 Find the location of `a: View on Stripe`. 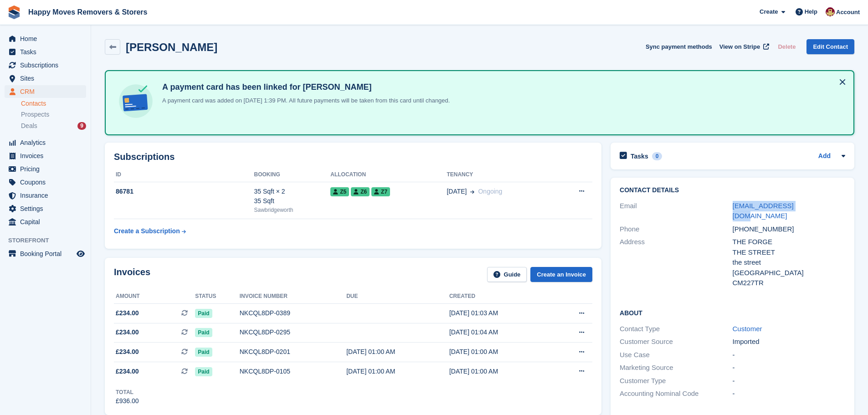

a: View on Stripe is located at coordinates (743, 46).